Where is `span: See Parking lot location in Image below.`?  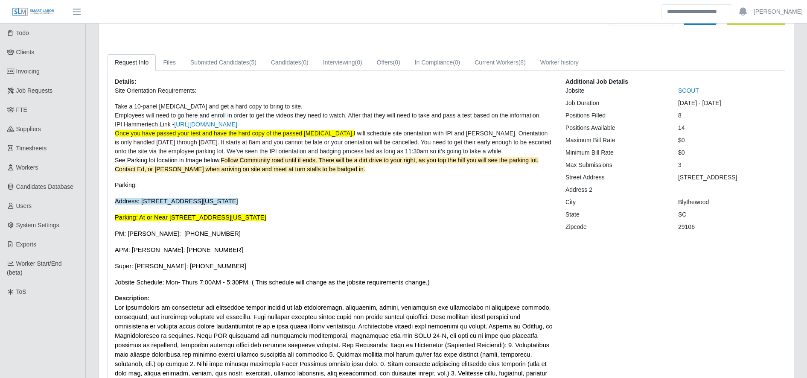 span: See Parking lot location in Image below. is located at coordinates (327, 164).